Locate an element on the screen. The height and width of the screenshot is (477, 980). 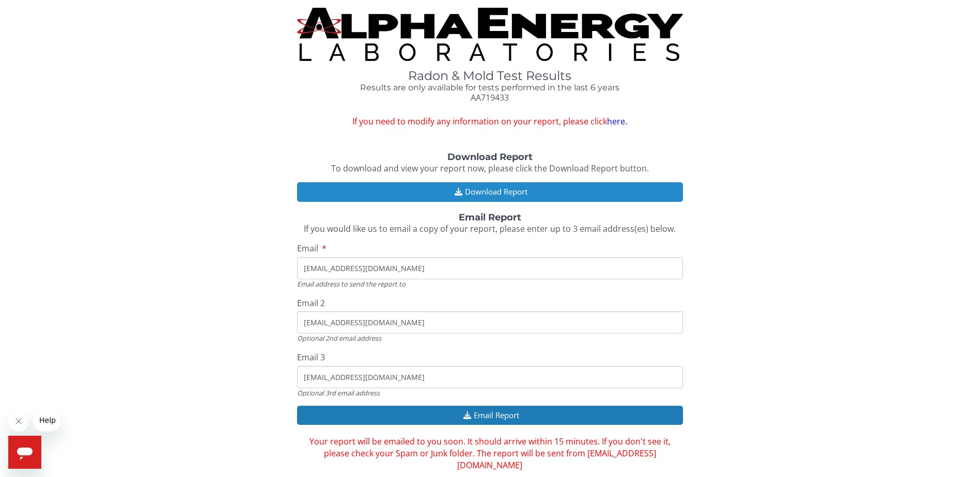
strong: Download Report is located at coordinates (490, 157).